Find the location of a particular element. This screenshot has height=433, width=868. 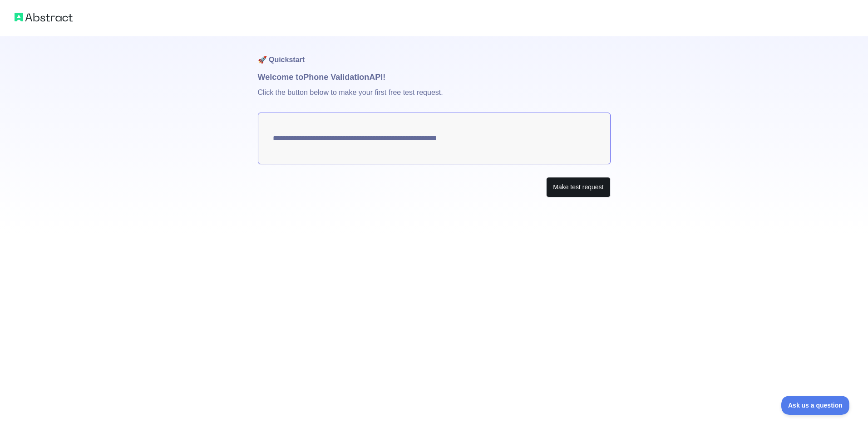

h1: Welcome to Phone Validation API! is located at coordinates (434, 77).